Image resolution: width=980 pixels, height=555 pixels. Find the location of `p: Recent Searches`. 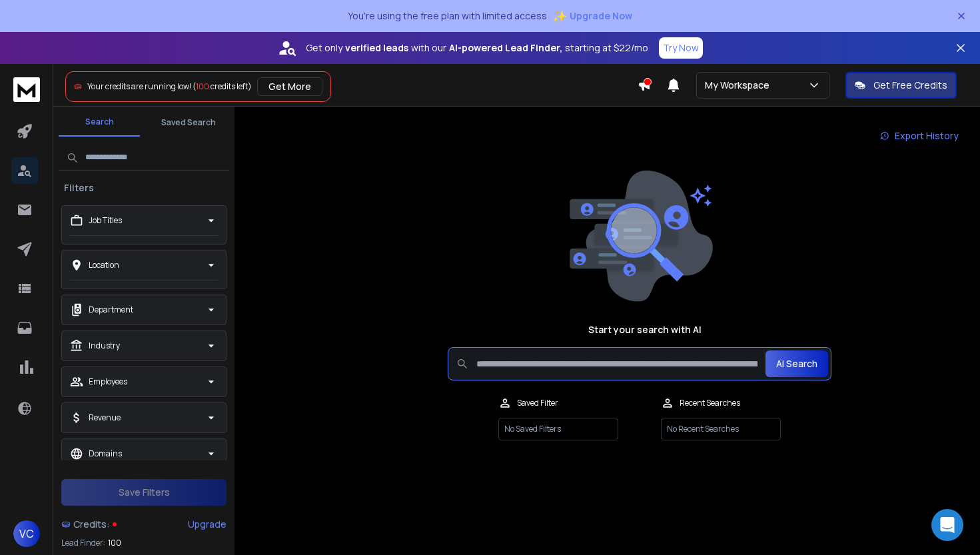

p: Recent Searches is located at coordinates (709, 403).